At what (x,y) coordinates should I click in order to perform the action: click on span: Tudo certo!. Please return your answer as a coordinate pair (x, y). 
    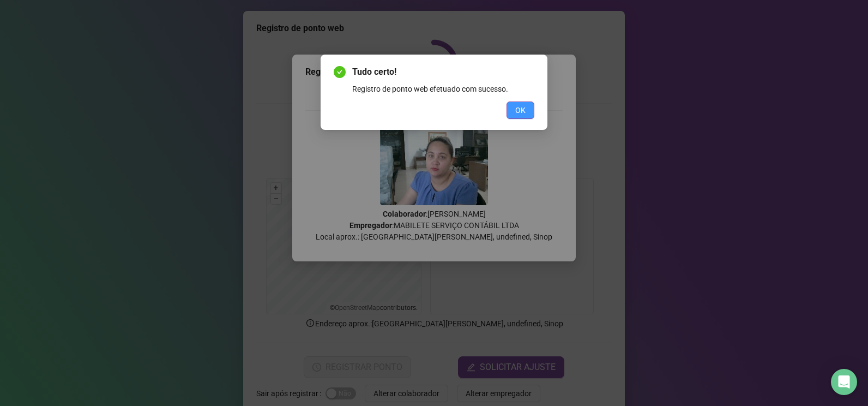
    Looking at the image, I should click on (443, 72).